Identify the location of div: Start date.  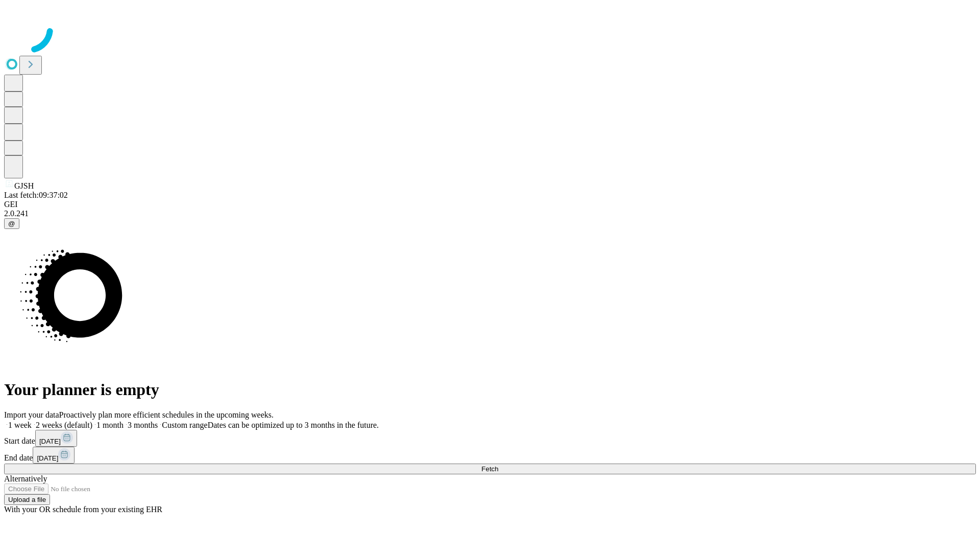
(490, 438).